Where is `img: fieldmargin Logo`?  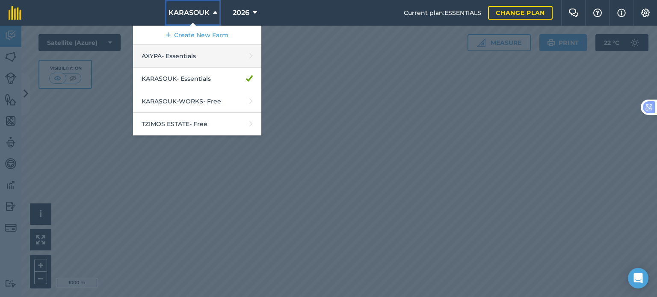
img: fieldmargin Logo is located at coordinates (15, 13).